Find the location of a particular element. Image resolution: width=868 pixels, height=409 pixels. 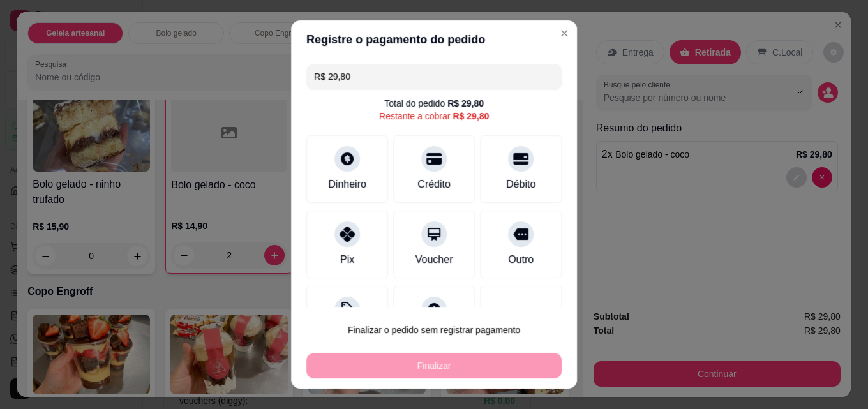

div: Débito is located at coordinates (521, 184).